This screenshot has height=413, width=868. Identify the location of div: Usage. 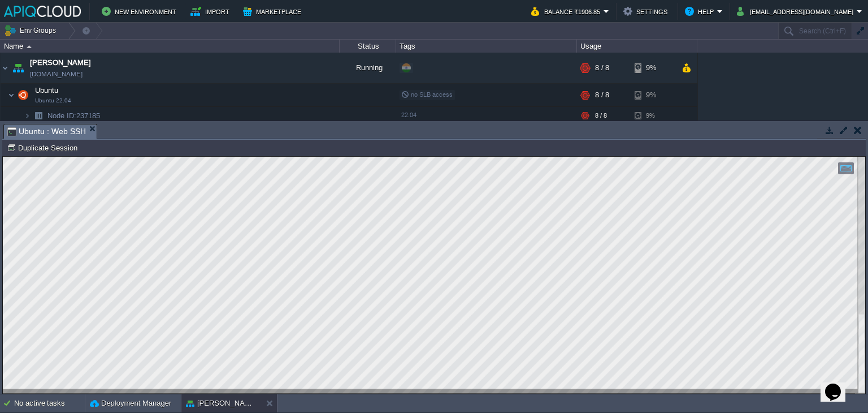
(637, 46).